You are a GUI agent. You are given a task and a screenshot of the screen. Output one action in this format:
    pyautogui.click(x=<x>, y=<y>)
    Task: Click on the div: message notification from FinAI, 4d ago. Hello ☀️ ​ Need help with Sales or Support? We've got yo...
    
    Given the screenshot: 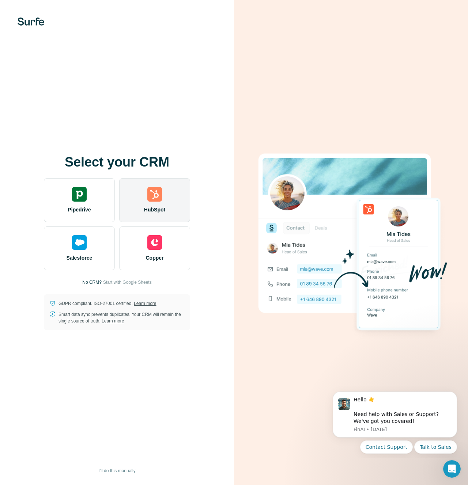 What is the action you would take?
    pyautogui.click(x=73, y=30)
    